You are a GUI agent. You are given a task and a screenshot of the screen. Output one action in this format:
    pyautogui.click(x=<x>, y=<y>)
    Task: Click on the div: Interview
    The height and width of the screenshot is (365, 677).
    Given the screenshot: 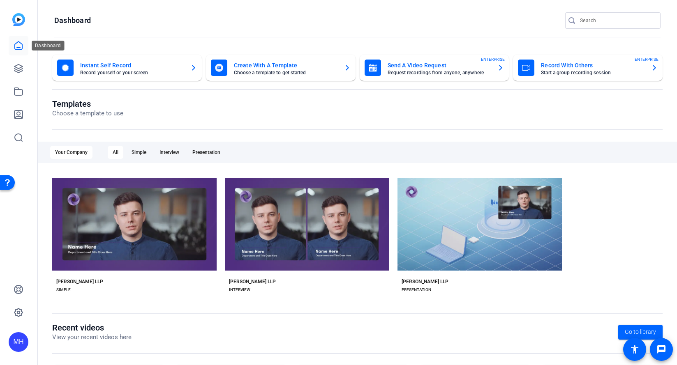 What is the action you would take?
    pyautogui.click(x=169, y=152)
    